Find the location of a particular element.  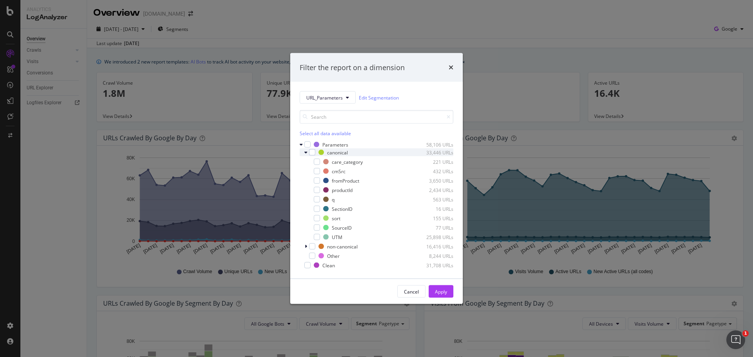

div: 221 URLs is located at coordinates (434, 162).